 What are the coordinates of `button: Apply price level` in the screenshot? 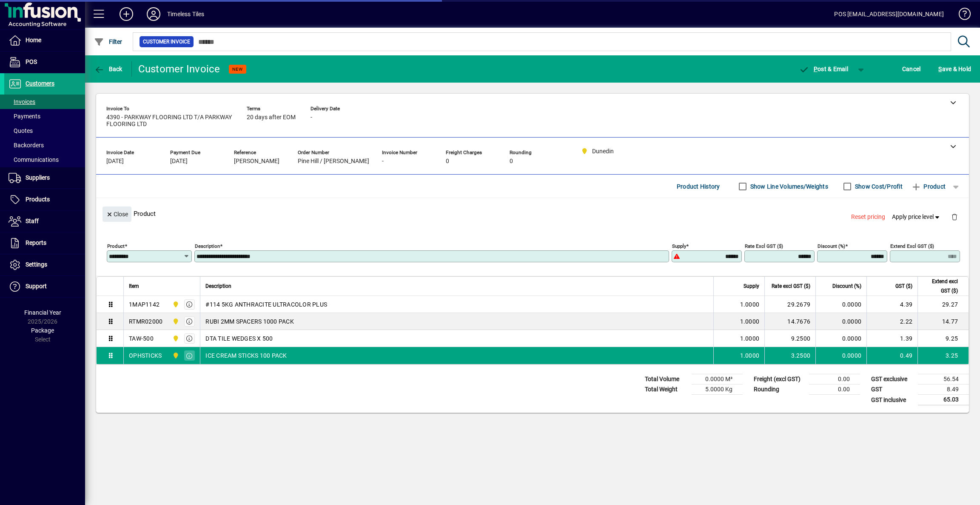 It's located at (917, 217).